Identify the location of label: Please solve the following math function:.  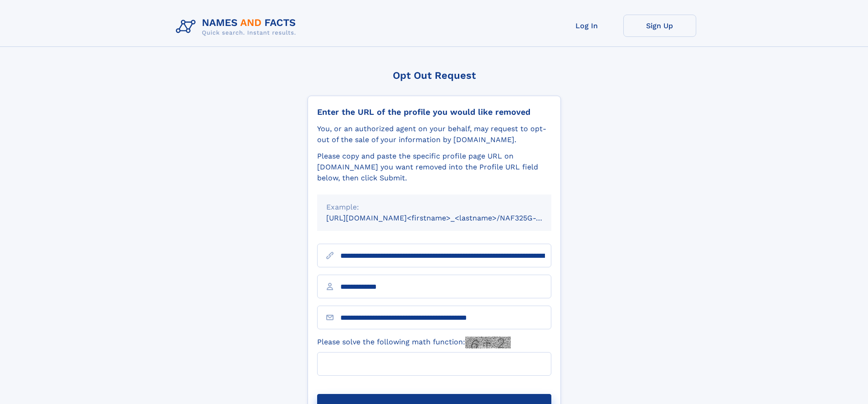
(414, 342).